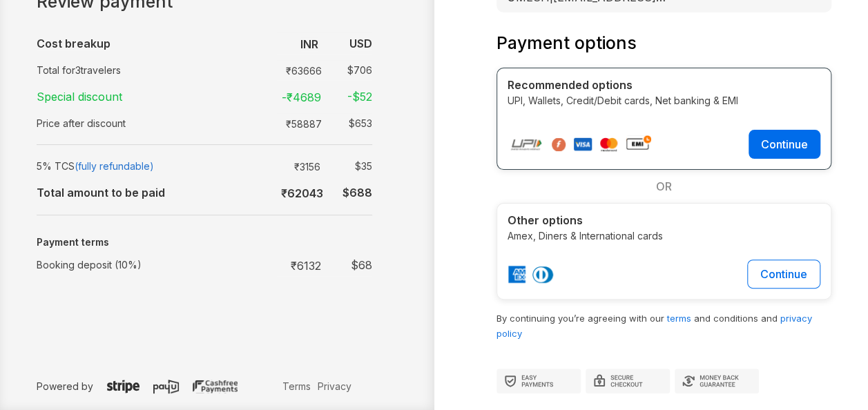 This screenshot has width=868, height=410. I want to click on td: Total for 3 travelers, so click(150, 70).